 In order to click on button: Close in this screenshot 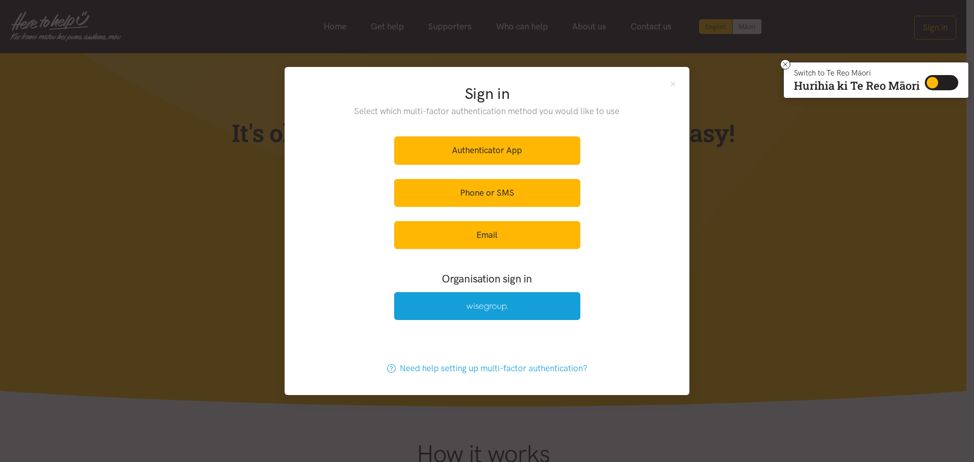, I will do `click(673, 83)`.